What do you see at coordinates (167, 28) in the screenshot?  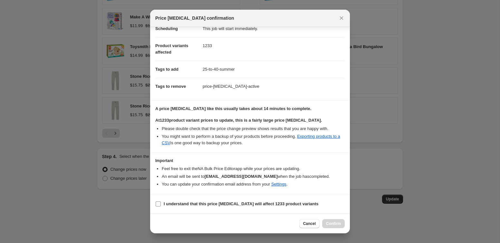 I see `span: Scheduling` at bounding box center [167, 28].